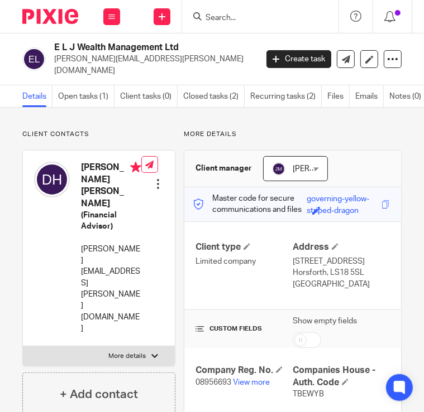  What do you see at coordinates (214, 96) in the screenshot?
I see `a: Closed tasks (2)` at bounding box center [214, 96].